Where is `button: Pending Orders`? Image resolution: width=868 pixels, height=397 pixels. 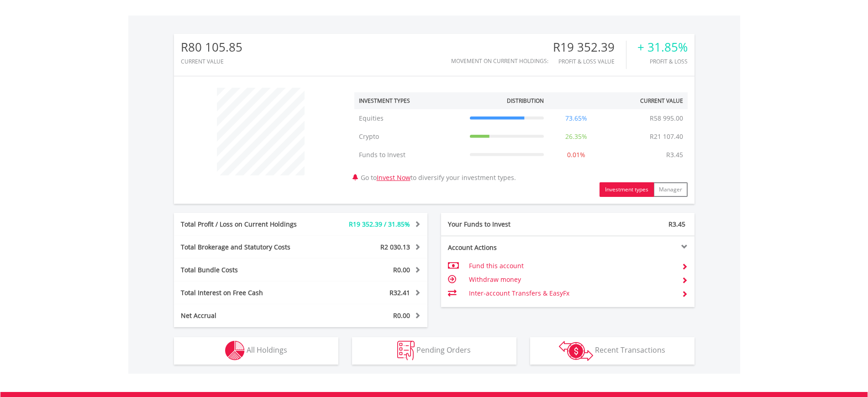 button: Pending Orders is located at coordinates (434, 351).